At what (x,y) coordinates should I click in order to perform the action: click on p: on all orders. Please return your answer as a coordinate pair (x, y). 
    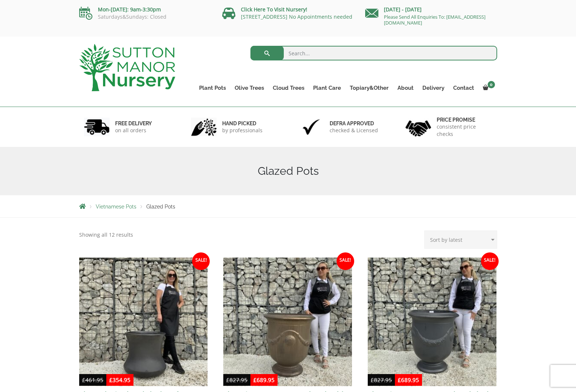
    Looking at the image, I should click on (133, 130).